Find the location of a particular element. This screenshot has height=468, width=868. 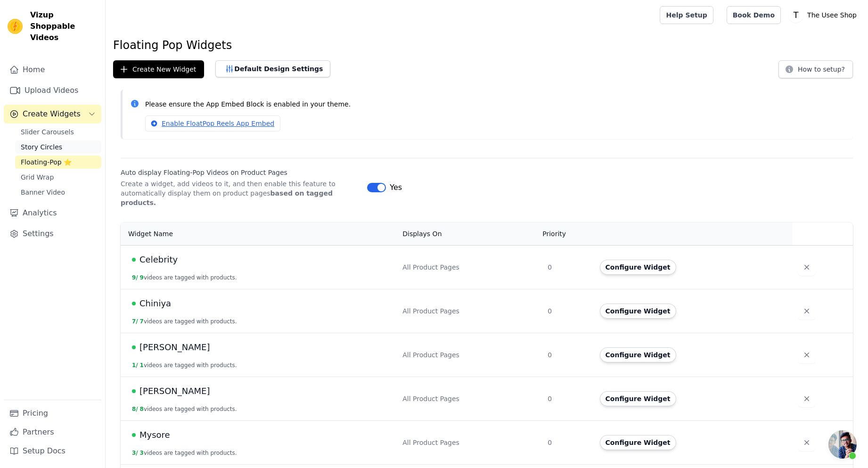

button: Create Widgets is located at coordinates (52, 114).